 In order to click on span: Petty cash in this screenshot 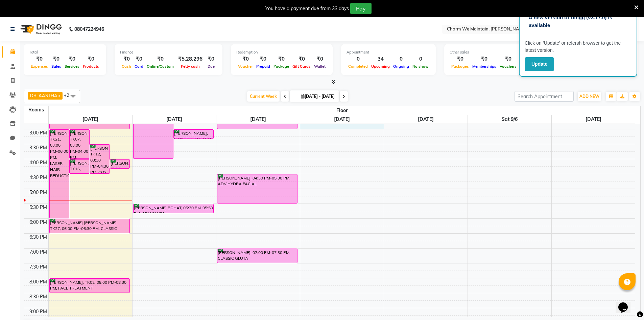, I will do `click(190, 66)`.